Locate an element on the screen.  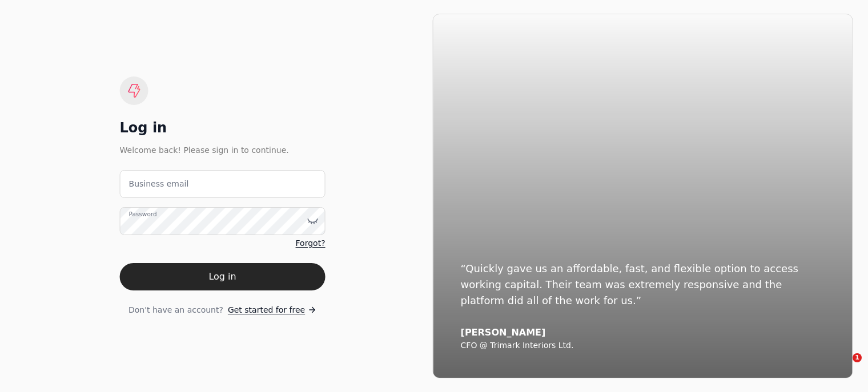
a: Get started for free is located at coordinates (271, 309).